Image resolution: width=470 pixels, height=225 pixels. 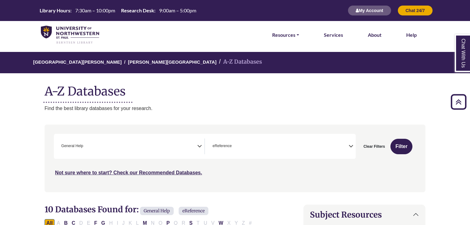 I want to click on li: General Help, so click(x=71, y=146).